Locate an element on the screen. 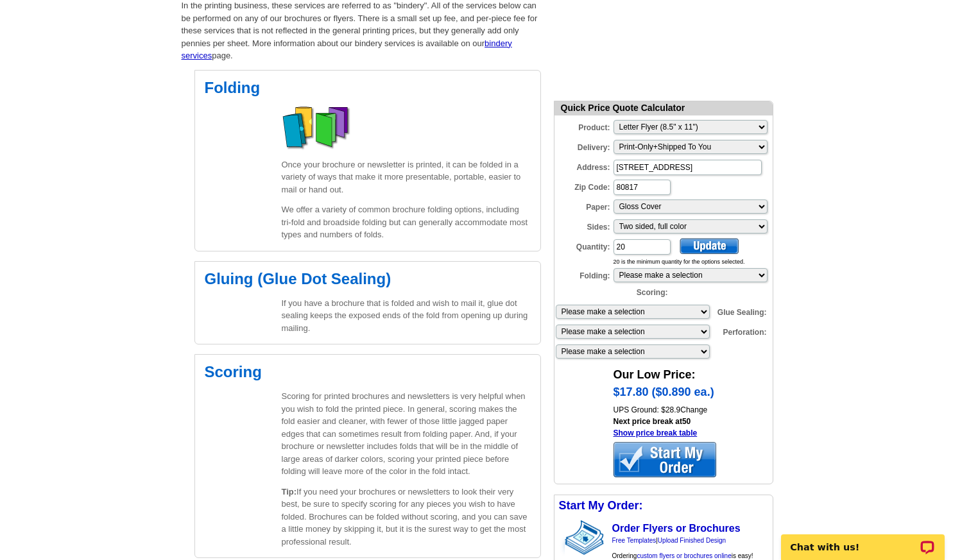  span: Tip: is located at coordinates (289, 492).